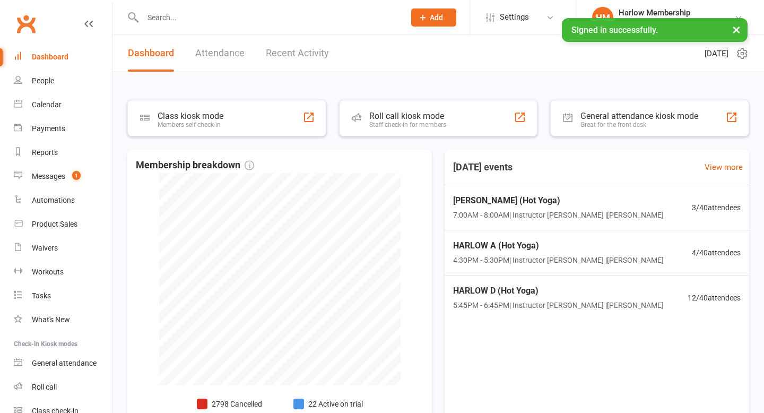 The image size is (764, 413). Describe the element at coordinates (64, 363) in the screenshot. I see `div: General attendance` at that location.